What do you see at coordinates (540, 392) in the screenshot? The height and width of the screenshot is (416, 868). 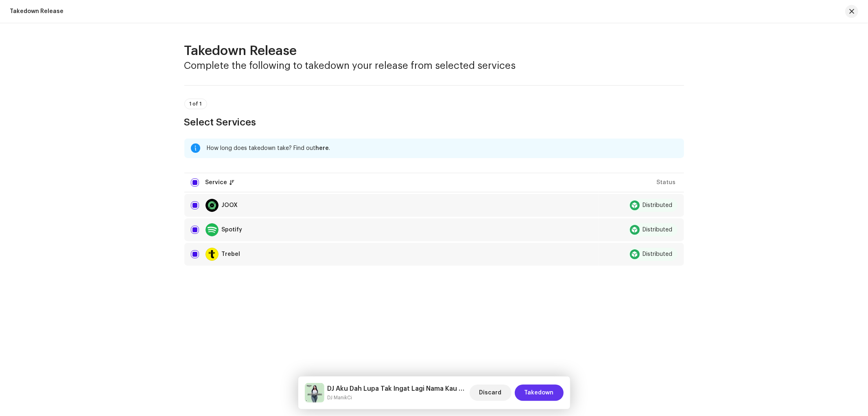 I see `button: Takedown` at bounding box center [540, 392].